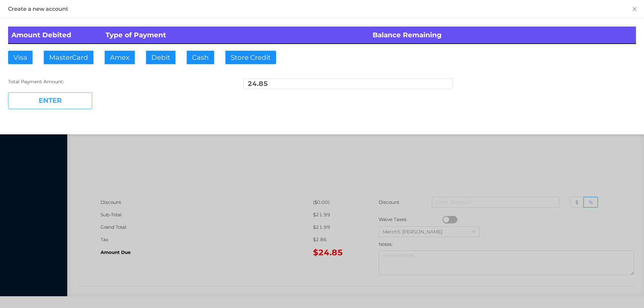 This screenshot has height=308, width=644. I want to click on button: Cash, so click(201, 58).